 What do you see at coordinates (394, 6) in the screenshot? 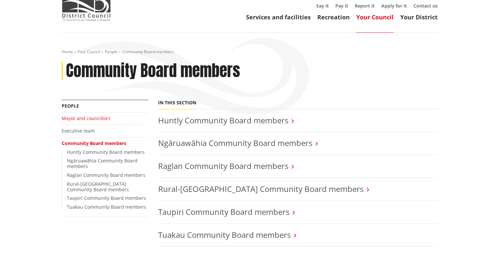
I see `a: Apply for it` at bounding box center [394, 6].